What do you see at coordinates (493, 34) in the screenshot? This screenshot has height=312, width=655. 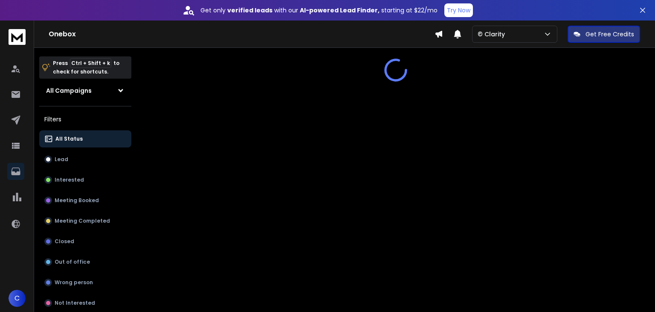 I see `p: © Clarity` at bounding box center [493, 34].